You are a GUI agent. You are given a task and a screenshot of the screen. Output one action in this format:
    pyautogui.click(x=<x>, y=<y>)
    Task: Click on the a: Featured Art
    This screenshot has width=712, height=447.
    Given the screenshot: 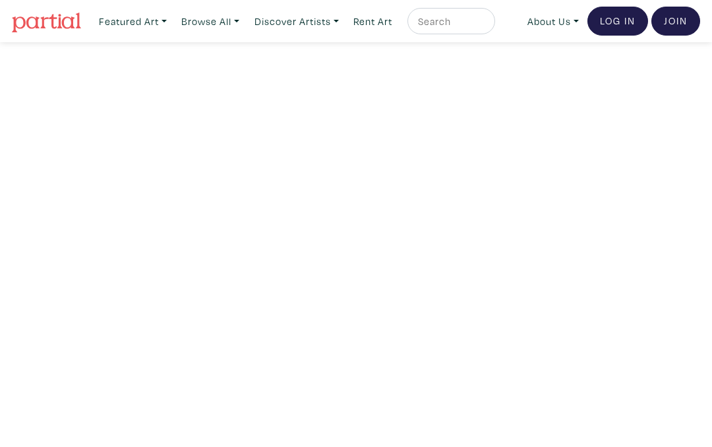 What is the action you would take?
    pyautogui.click(x=132, y=21)
    